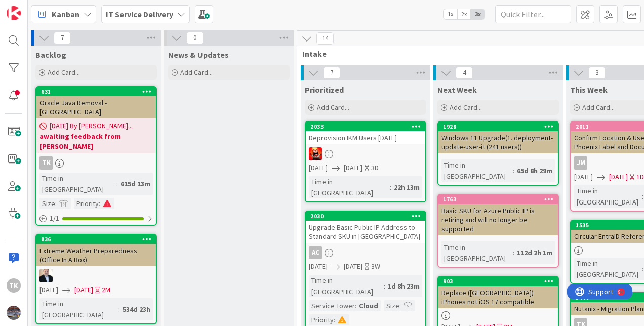 Image resolution: width=644 pixels, height=326 pixels. I want to click on div: Service Tower, so click(332, 305).